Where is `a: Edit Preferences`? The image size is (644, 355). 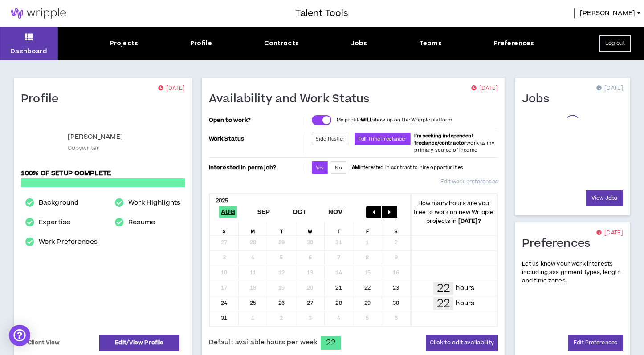
a: Edit Preferences is located at coordinates (595, 343).